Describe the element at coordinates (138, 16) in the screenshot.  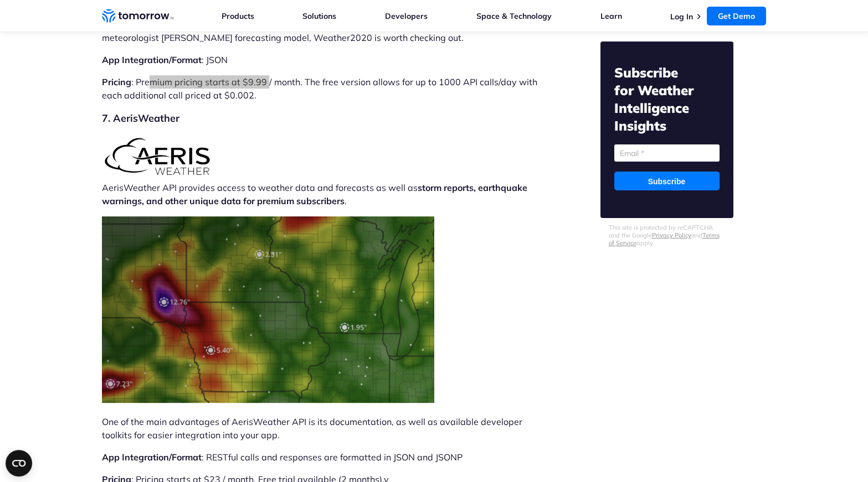
I see `a: Home link` at that location.